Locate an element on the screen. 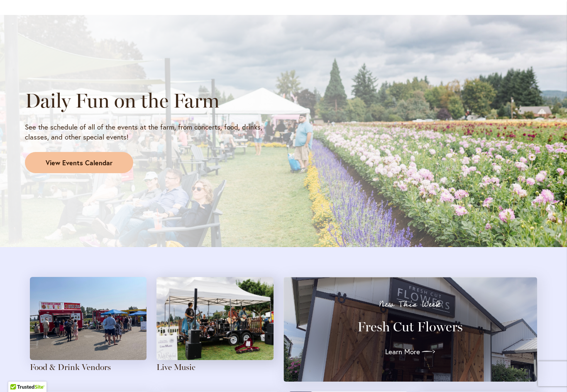 The image size is (567, 392). img: Attendees gather around food trucks on a sunny day at the farm is located at coordinates (88, 319).